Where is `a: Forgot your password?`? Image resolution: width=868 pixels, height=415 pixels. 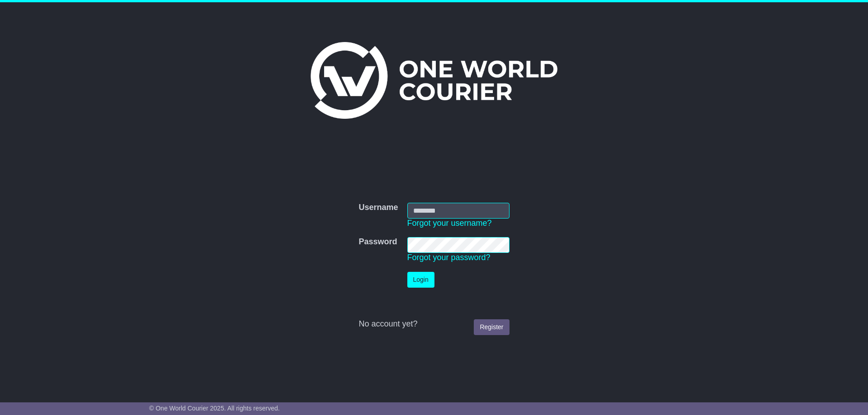
a: Forgot your password? is located at coordinates (449, 257).